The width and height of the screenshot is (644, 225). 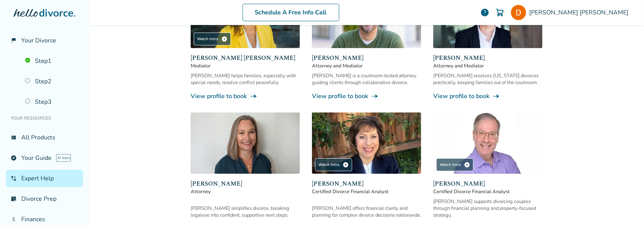 I want to click on span: phone_in_talk, so click(x=14, y=179).